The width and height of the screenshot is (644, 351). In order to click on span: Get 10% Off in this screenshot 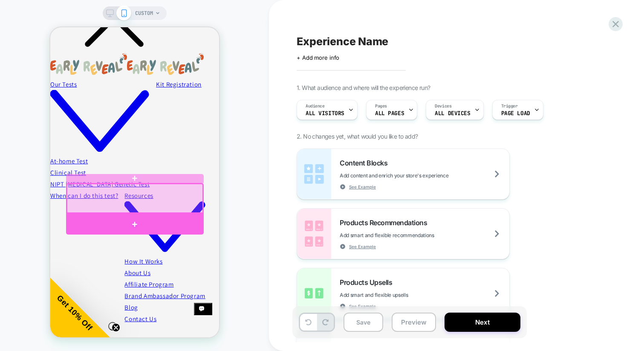, I will do `click(24, 285)`.